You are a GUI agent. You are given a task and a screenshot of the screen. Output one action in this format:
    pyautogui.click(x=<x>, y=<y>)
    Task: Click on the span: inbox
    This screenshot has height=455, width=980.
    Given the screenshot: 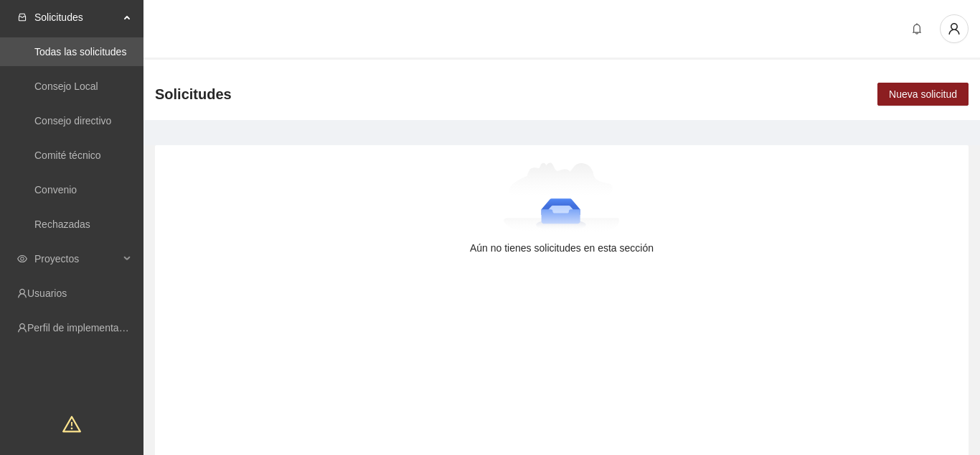 What is the action you would take?
    pyautogui.click(x=22, y=17)
    